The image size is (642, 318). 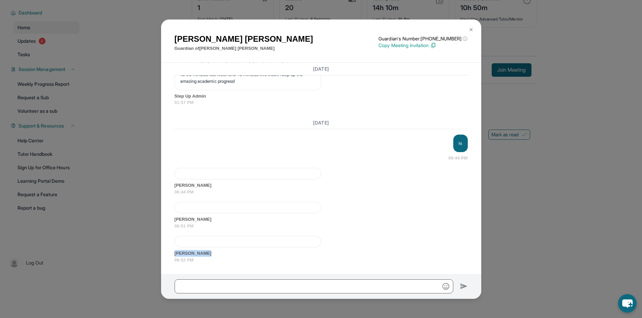 What do you see at coordinates (433, 45) in the screenshot?
I see `img: Copy Icon` at bounding box center [433, 45].